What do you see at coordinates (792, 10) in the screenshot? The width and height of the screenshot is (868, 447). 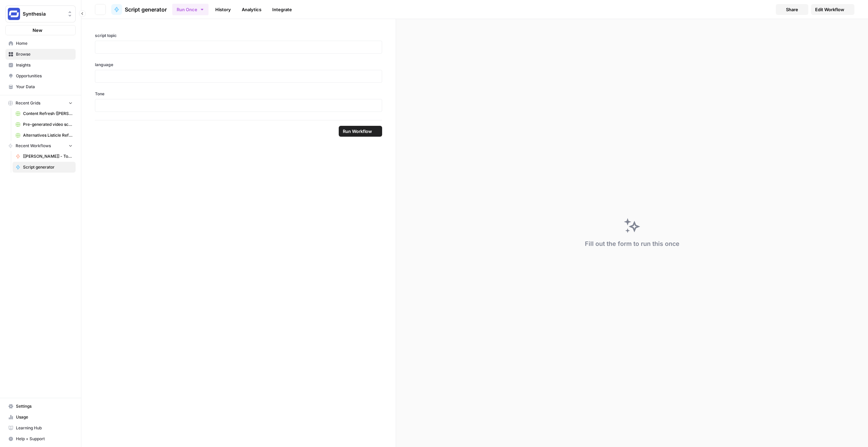 I see `button: Share` at bounding box center [792, 10].